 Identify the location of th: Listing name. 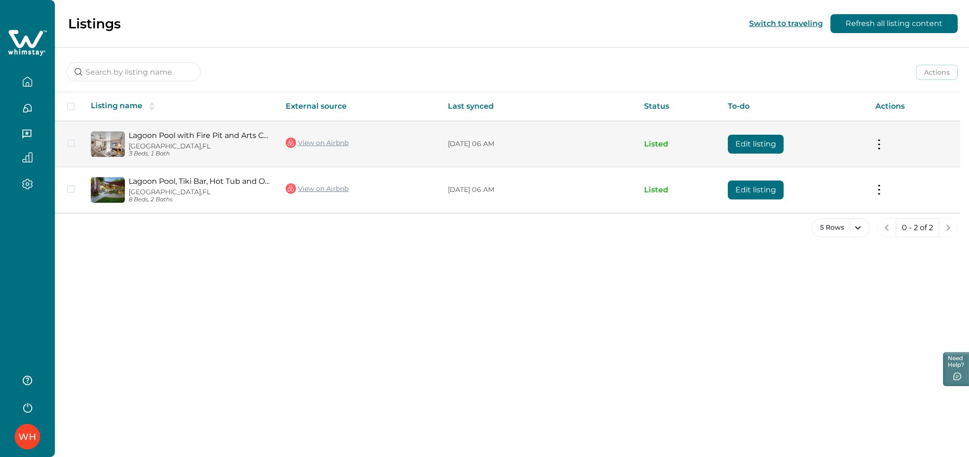
(181, 106).